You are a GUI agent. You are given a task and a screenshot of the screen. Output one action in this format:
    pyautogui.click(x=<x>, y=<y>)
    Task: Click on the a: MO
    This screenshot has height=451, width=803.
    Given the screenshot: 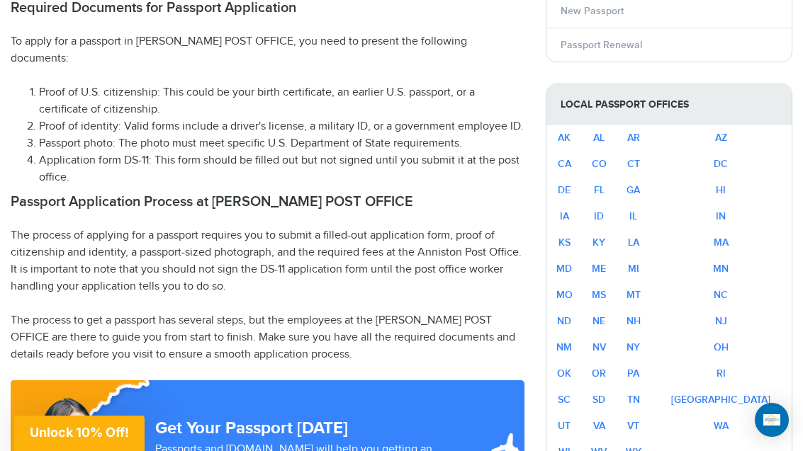 What is the action you would take?
    pyautogui.click(x=564, y=295)
    